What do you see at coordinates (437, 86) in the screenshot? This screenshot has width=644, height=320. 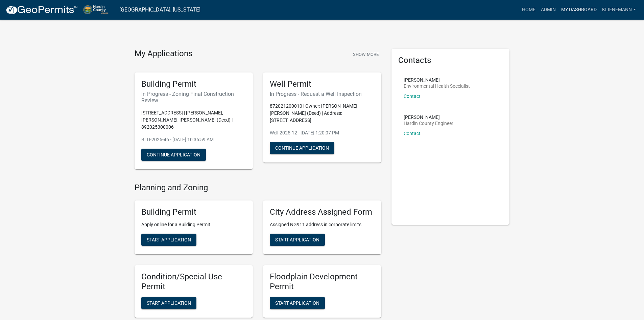 I see `p: Environmental Health Specialist` at bounding box center [437, 86].